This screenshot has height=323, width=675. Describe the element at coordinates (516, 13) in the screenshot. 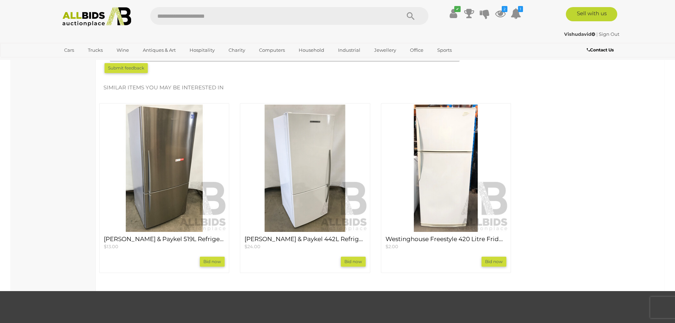

I see `a: 1` at that location.